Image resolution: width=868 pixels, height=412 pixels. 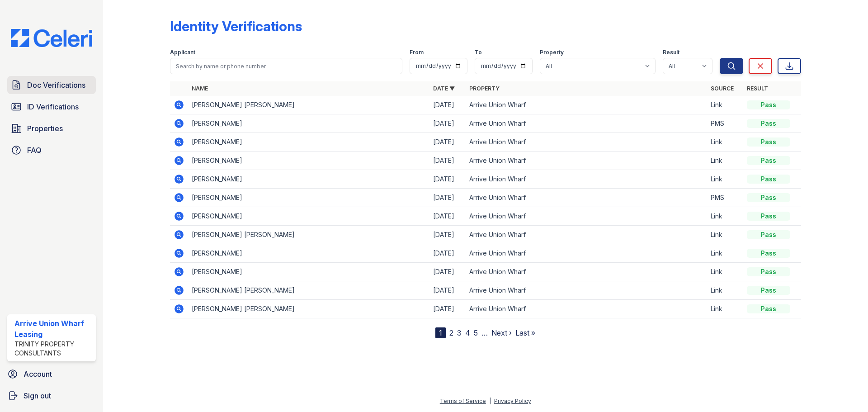 What do you see at coordinates (37, 396) in the screenshot?
I see `span: Sign out` at bounding box center [37, 396].